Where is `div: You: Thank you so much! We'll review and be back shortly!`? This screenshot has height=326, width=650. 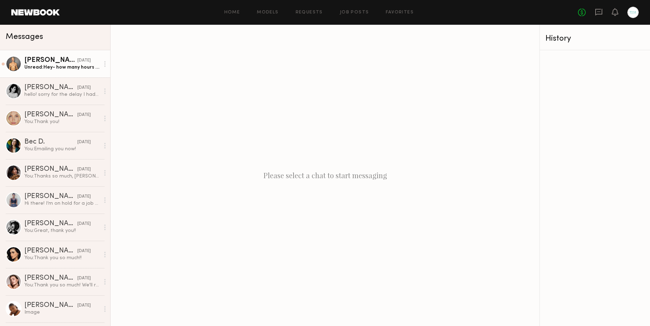 div: You: Thank you so much! We'll review and be back shortly! is located at coordinates (62, 285).